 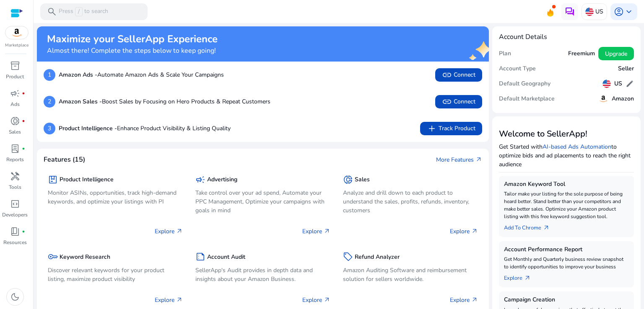 I want to click on p: Developers, so click(x=15, y=215).